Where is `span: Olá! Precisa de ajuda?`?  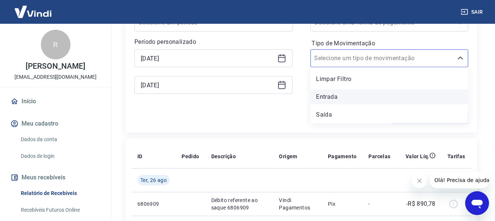
span: Olá! Precisa de ajuda? is located at coordinates (33, 8).